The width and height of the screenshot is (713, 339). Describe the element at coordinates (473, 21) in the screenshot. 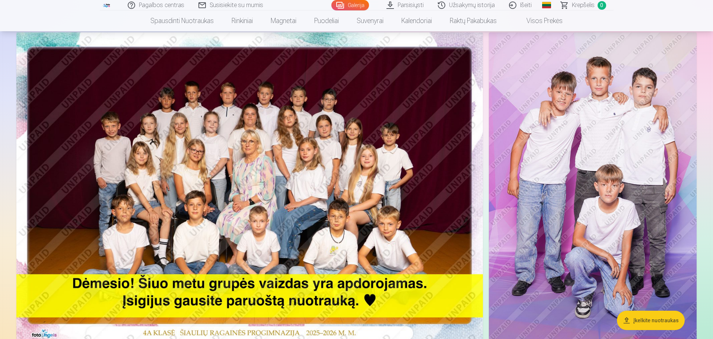

I see `a: Raktų pakabukas` at that location.